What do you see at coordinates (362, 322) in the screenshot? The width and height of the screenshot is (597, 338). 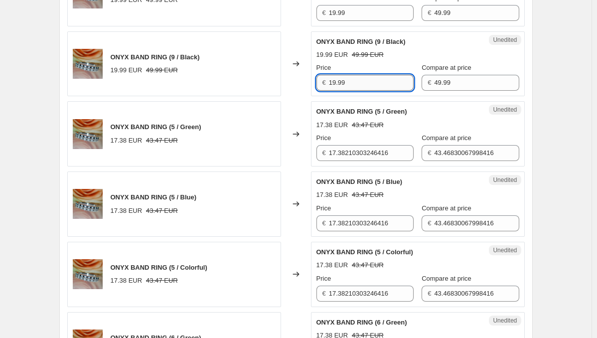 I see `span: ONYX BAND RING (6 / Green)` at bounding box center [362, 322].